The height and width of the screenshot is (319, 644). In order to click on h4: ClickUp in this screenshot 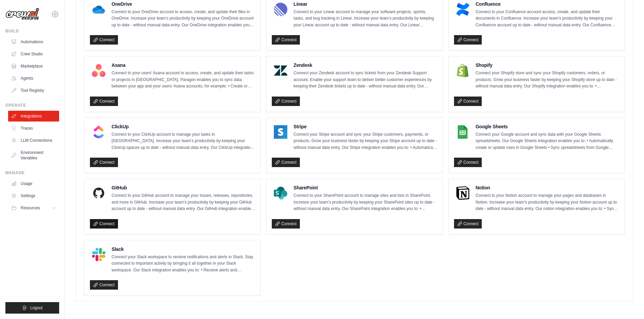, I will do `click(184, 126)`.